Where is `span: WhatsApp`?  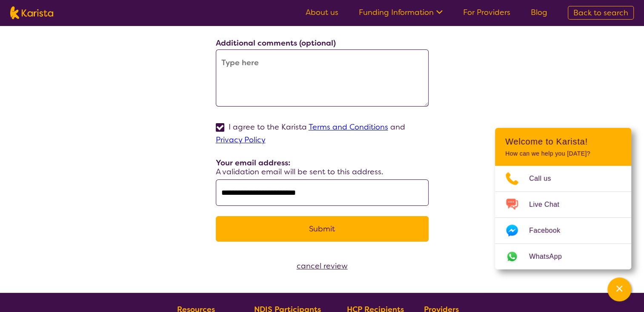 span: WhatsApp is located at coordinates (550, 256).